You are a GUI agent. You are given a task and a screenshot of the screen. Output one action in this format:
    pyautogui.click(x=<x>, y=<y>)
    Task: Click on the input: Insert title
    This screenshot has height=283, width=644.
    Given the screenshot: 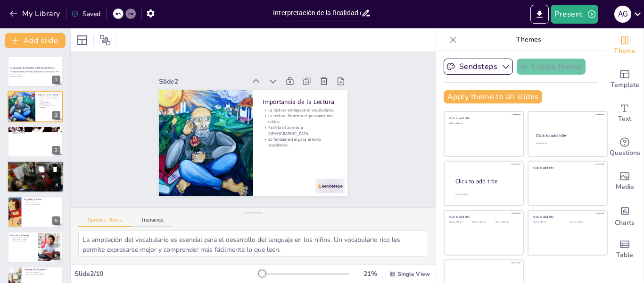 What is the action you would take?
    pyautogui.click(x=317, y=13)
    